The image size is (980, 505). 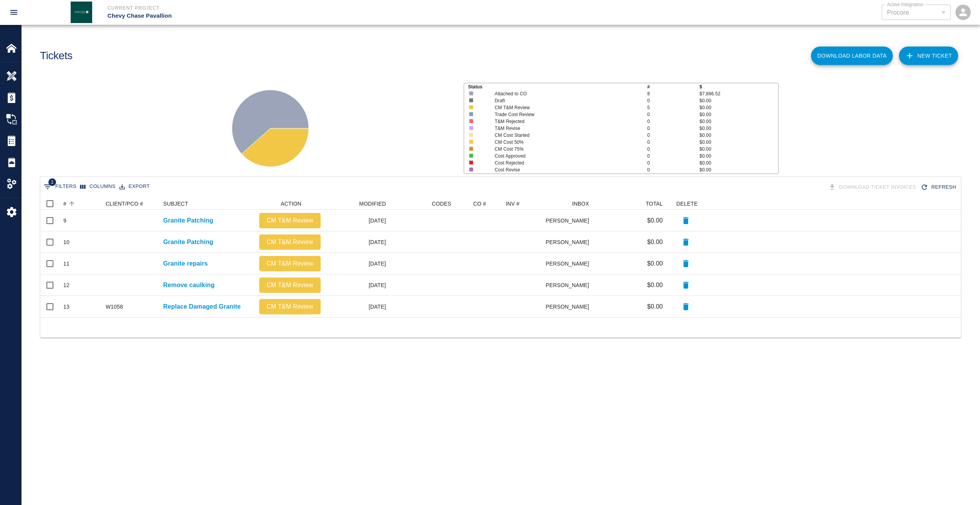 What do you see at coordinates (563, 128) in the screenshot?
I see `p: T&M Revise` at bounding box center [563, 128].